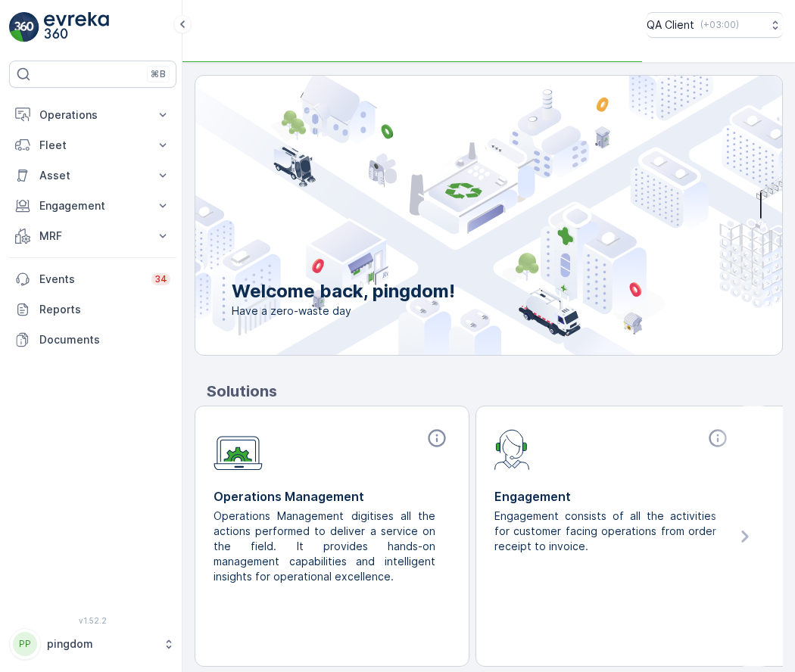 The width and height of the screenshot is (795, 672). Describe the element at coordinates (93, 145) in the screenshot. I see `button: Fleet` at that location.